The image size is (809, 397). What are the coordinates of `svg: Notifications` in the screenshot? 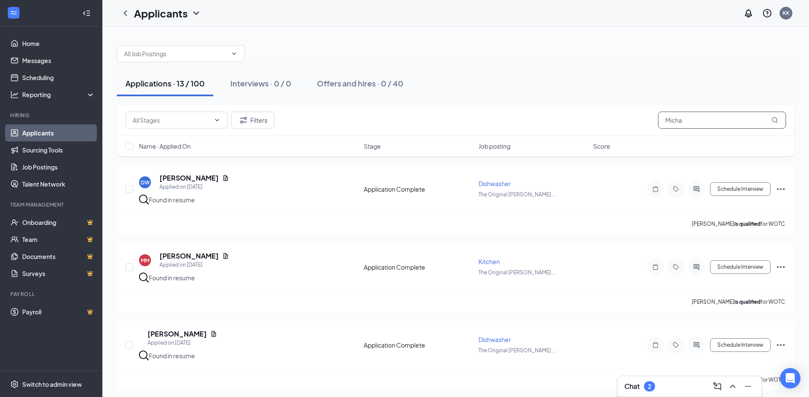 It's located at (748, 13).